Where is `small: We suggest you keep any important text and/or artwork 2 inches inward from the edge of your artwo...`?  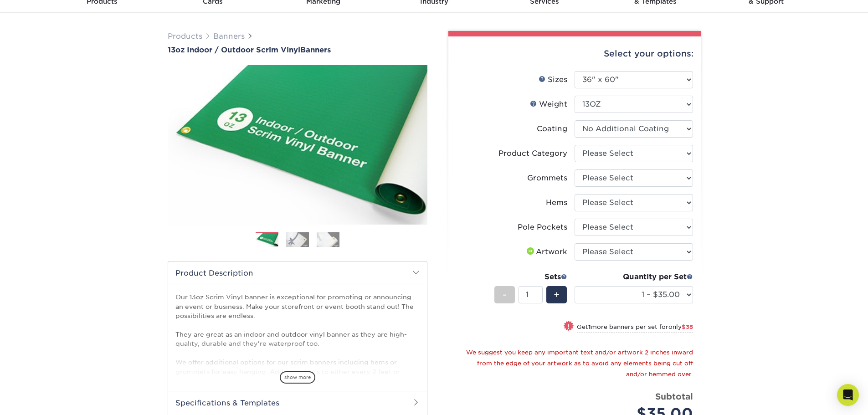
small: We suggest you keep any important text and/or artwork 2 inches inward from the edge of your artwo... is located at coordinates (579, 363).